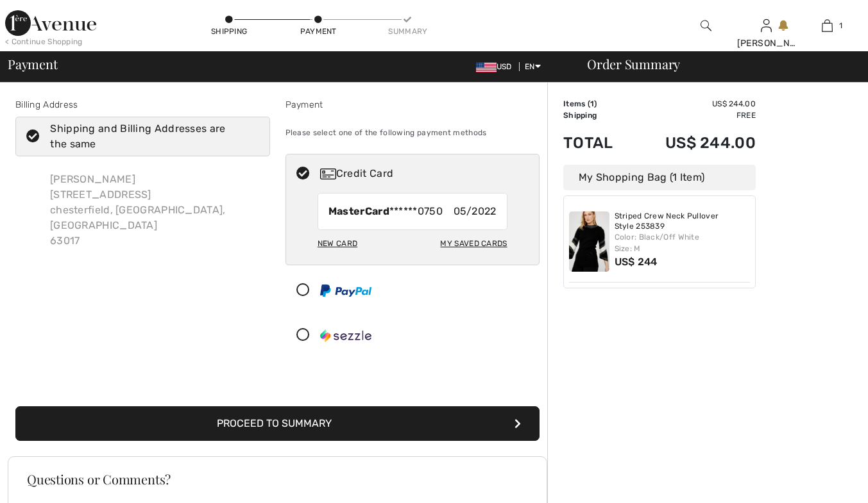 This screenshot has height=503, width=868. What do you see at coordinates (598, 116) in the screenshot?
I see `td: Shipping` at bounding box center [598, 116].